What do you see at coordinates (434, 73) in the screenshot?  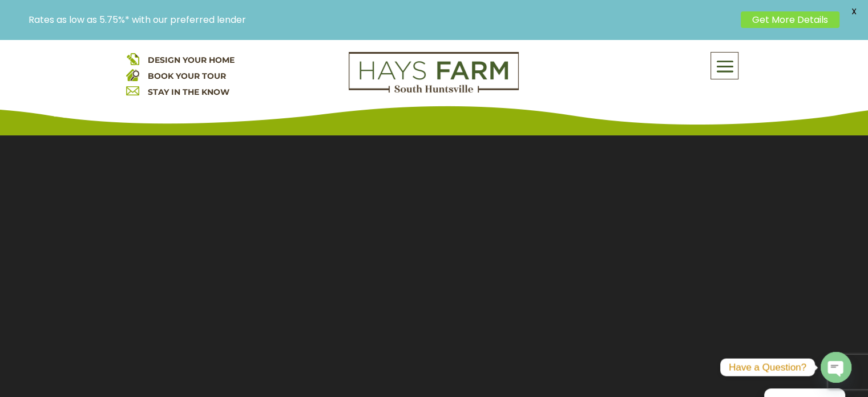 I see `img: Logo` at bounding box center [434, 73].